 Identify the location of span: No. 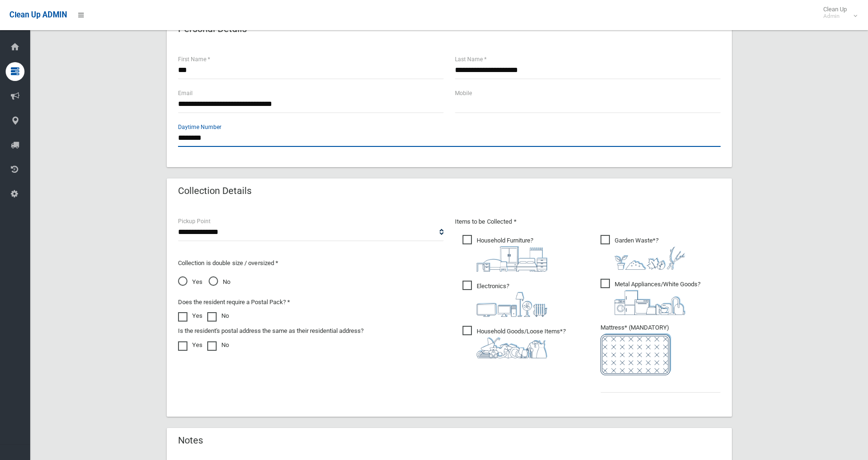
(219, 282).